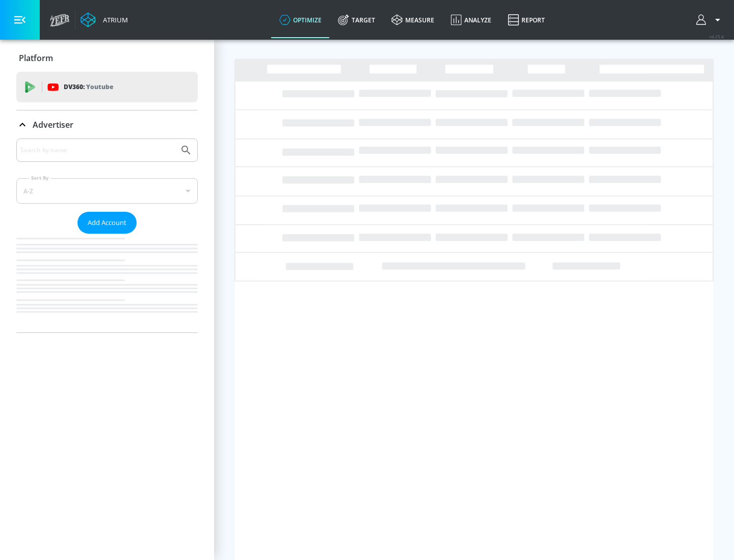 The width and height of the screenshot is (734, 560). What do you see at coordinates (97, 150) in the screenshot?
I see `input: Search by name` at bounding box center [97, 150].